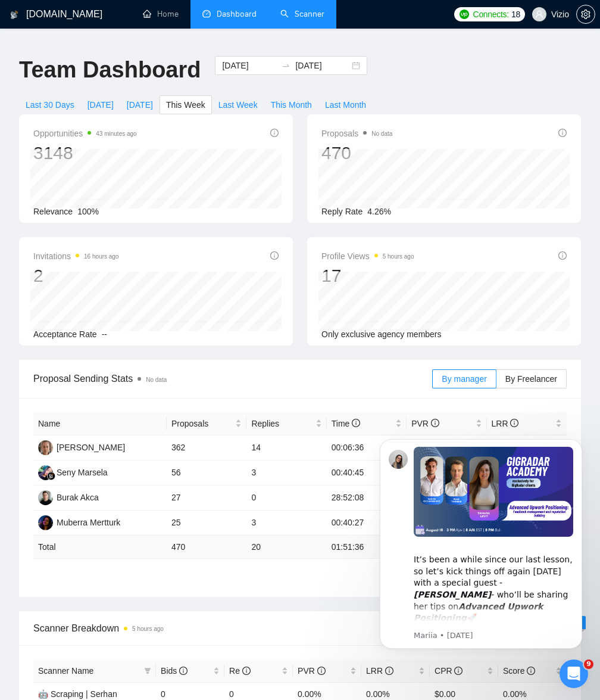 The image size is (600, 700). What do you see at coordinates (82, 472) in the screenshot?
I see `div: Seny Marsela` at bounding box center [82, 472].